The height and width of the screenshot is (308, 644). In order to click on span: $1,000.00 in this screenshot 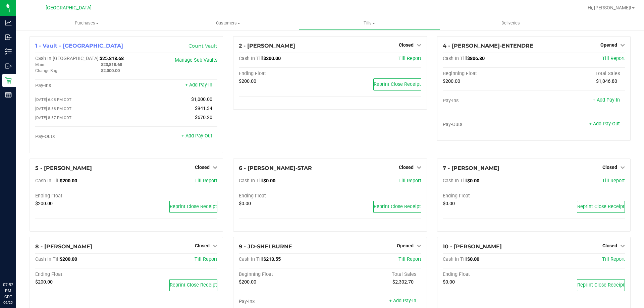, I will do `click(201, 99)`.